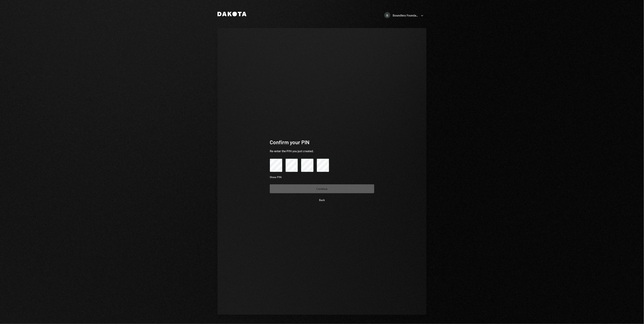 This screenshot has height=324, width=644. What do you see at coordinates (322, 142) in the screenshot?
I see `div: Confirm your PIN` at bounding box center [322, 142].